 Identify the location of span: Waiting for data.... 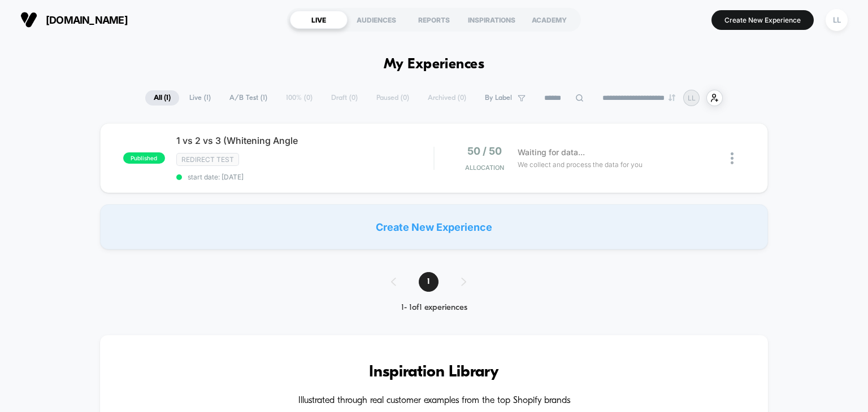
(550, 152).